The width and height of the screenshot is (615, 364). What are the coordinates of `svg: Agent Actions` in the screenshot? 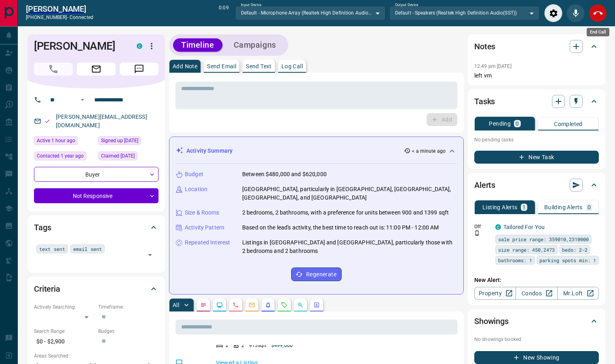 It's located at (317, 305).